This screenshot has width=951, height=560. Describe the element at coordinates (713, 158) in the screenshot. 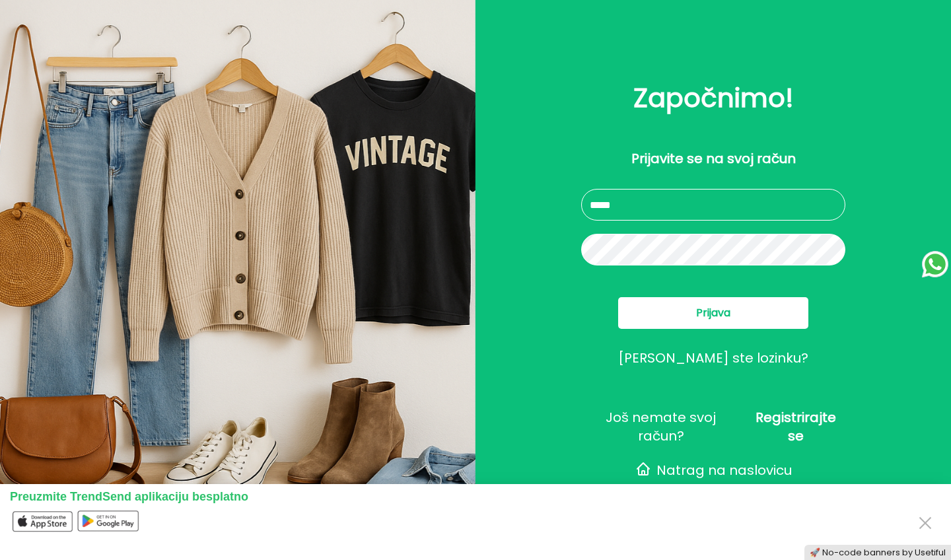

I see `p: Prijavite se na svoj račun` at that location.